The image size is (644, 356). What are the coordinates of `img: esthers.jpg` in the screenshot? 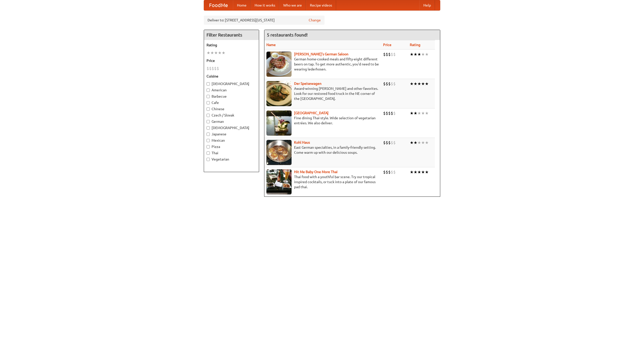 It's located at (279, 64).